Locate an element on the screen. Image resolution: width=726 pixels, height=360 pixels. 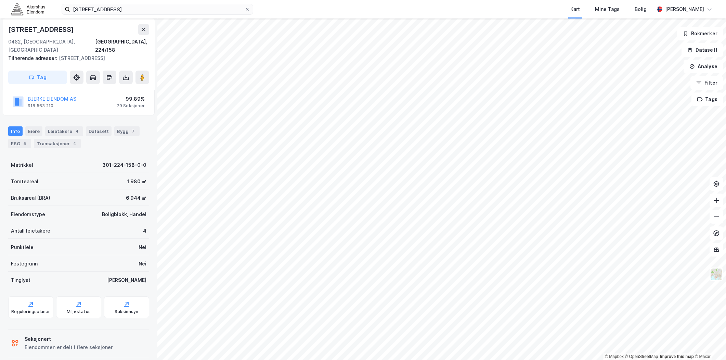
img: akershus-eiendom-logo.9091f326c980b4bce74ccdd9f866810c.svg is located at coordinates (28, 9).